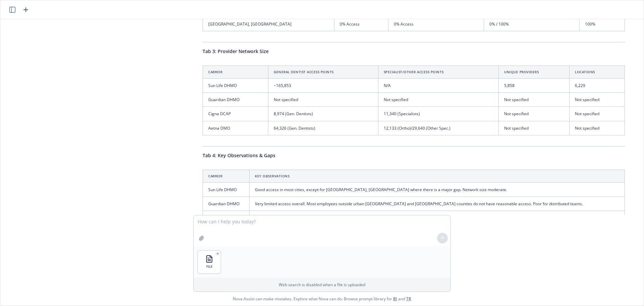  Describe the element at coordinates (323, 72) in the screenshot. I see `th: General Dentist Access Points` at that location.